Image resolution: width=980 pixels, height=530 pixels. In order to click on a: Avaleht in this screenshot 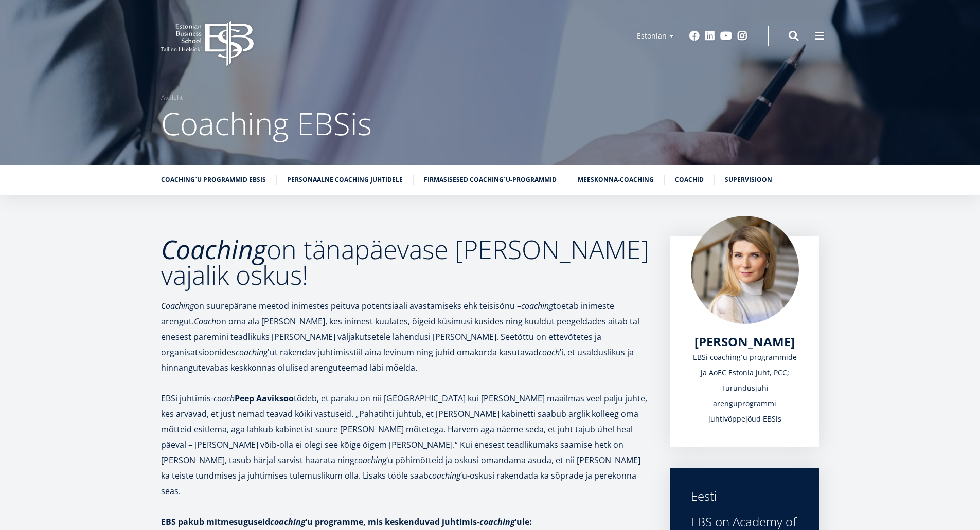, I will do `click(172, 97)`.